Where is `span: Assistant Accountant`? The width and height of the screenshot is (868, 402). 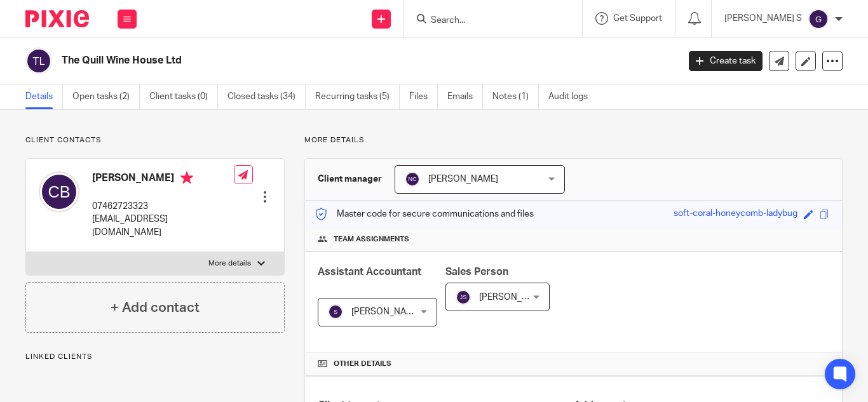 span: Assistant Accountant is located at coordinates (369, 272).